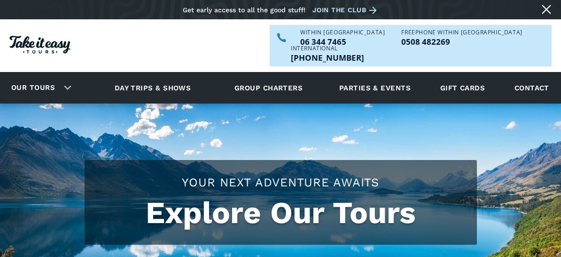 This screenshot has height=257, width=561. Describe the element at coordinates (343, 41) in the screenshot. I see `a: Call us within NZ on 063447465` at that location.